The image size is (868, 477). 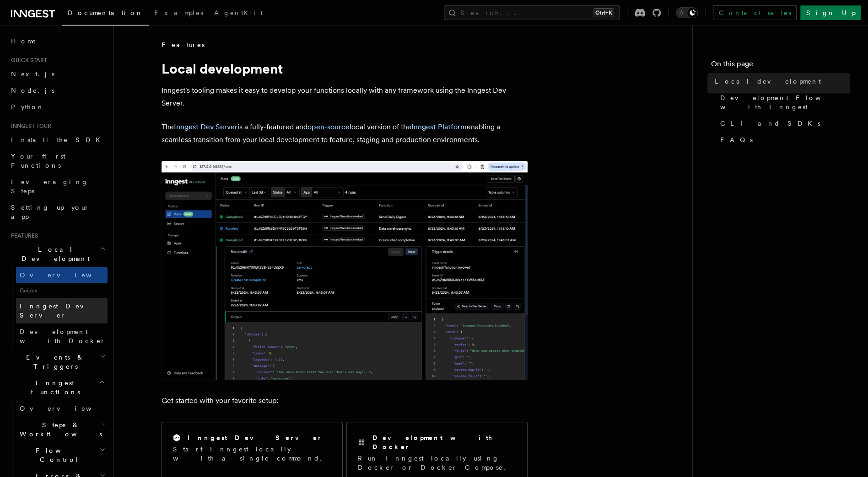 What do you see at coordinates (252, 454) in the screenshot?
I see `p: Start Inngest locally with a single command.` at bounding box center [252, 454].